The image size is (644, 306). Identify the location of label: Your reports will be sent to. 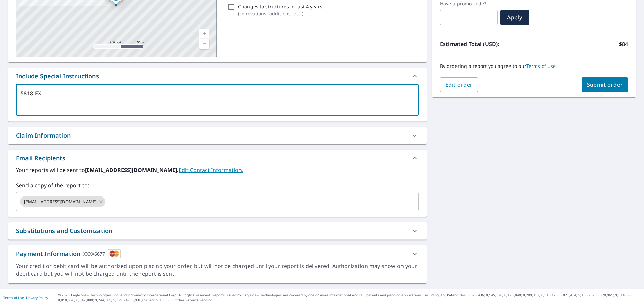
(217, 170).